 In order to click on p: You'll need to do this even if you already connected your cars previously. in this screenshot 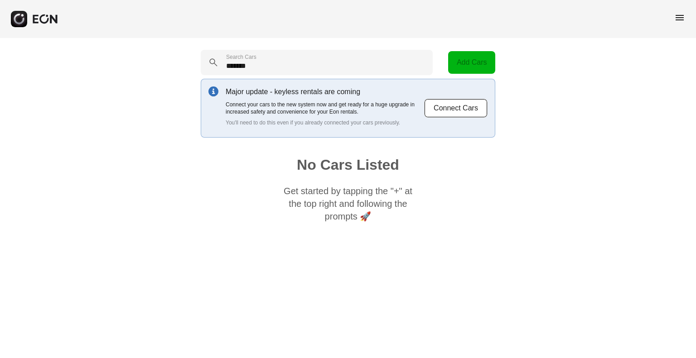, I will do `click(325, 123)`.